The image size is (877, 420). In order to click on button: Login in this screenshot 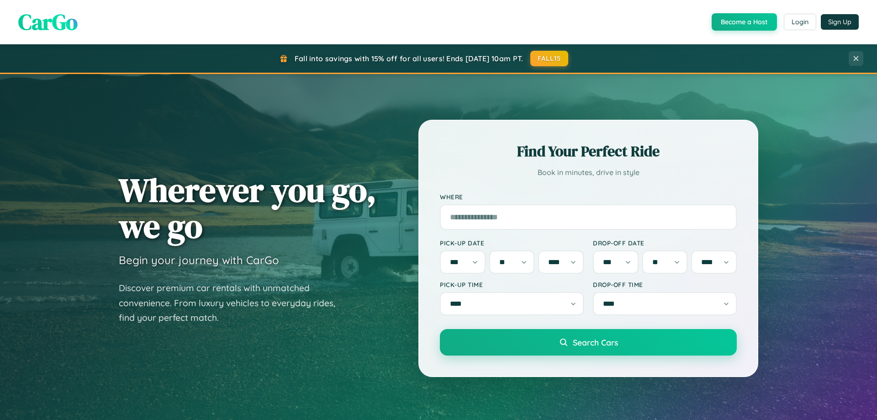, I will do `click(800, 22)`.